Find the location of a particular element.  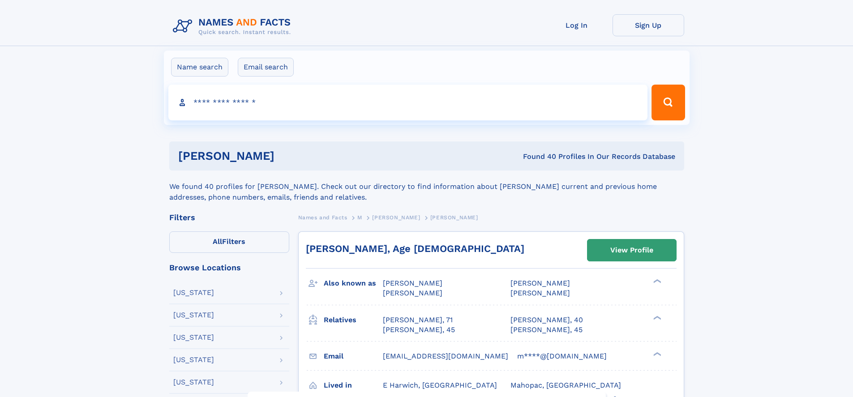

h3: Email is located at coordinates (353, 356).